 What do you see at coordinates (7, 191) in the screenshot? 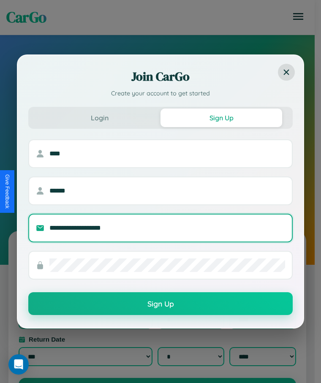
I see `div: Give Feedback` at bounding box center [7, 191].